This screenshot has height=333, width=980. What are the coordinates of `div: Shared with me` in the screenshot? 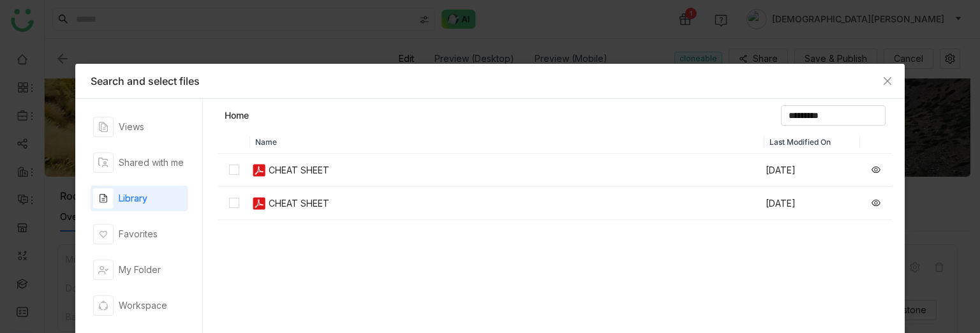 It's located at (151, 162).